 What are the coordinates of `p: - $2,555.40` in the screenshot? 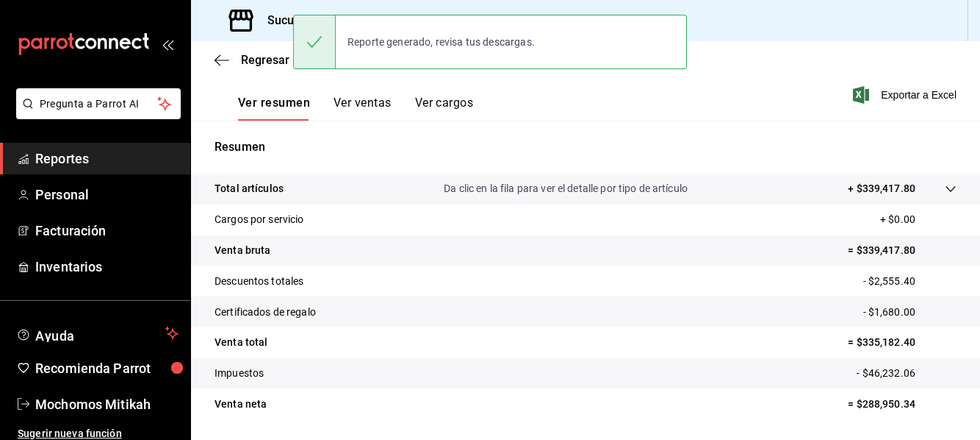 It's located at (909, 281).